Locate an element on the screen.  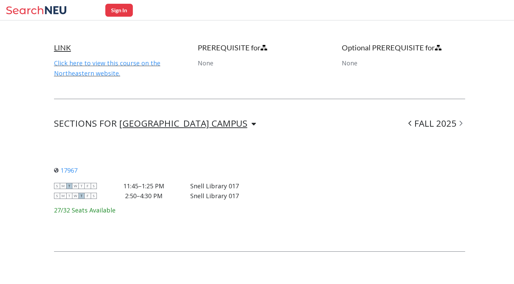
h4: LINK is located at coordinates (116, 48).